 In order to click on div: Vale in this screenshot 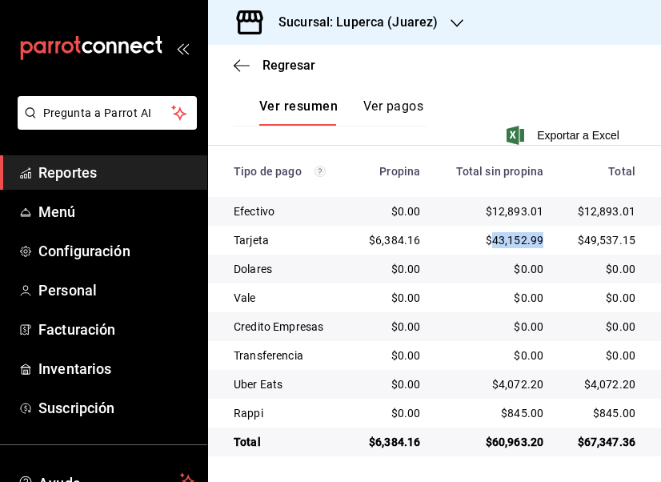, I will do `click(285, 298)`.